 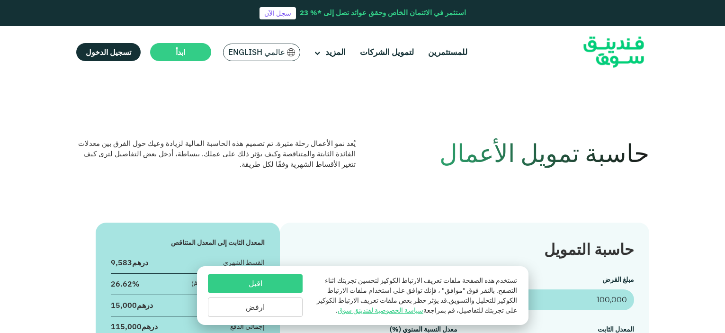 I want to click on button: ارفض, so click(x=255, y=307).